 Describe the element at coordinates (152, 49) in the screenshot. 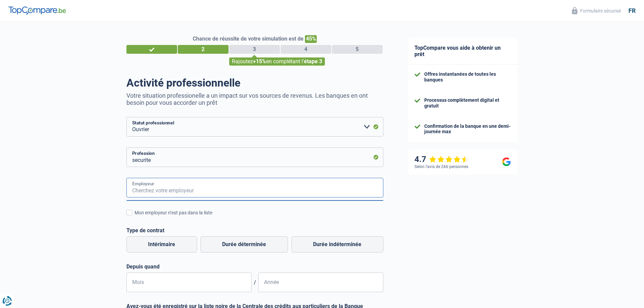

I see `div: 1` at that location.